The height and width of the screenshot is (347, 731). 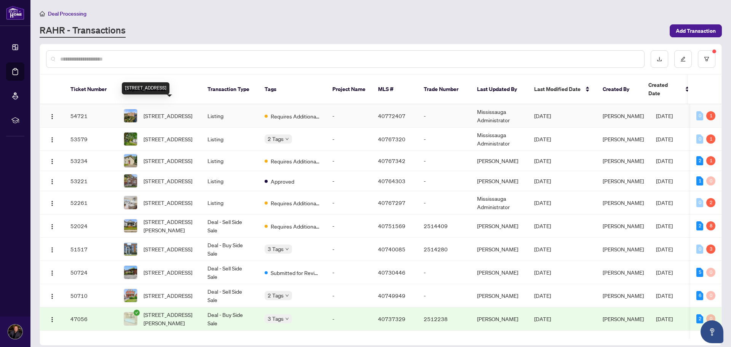 What do you see at coordinates (91, 249) in the screenshot?
I see `td: 51517` at bounding box center [91, 249].